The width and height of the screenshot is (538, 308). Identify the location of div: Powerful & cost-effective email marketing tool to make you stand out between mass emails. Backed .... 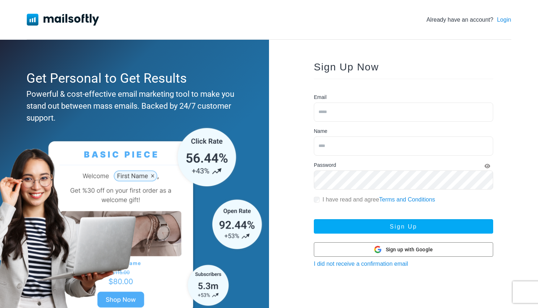
(132, 106).